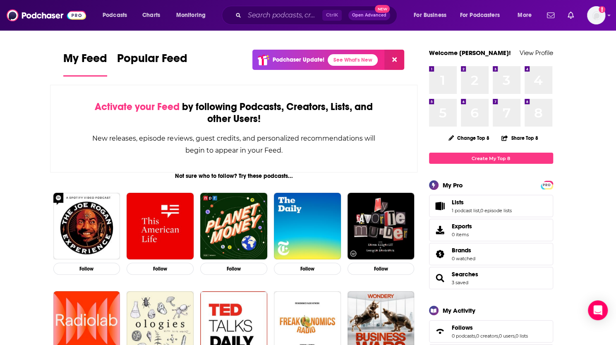 This screenshot has width=616, height=345. Describe the element at coordinates (596, 15) in the screenshot. I see `span: Logged in as Tessarossi87` at that location.